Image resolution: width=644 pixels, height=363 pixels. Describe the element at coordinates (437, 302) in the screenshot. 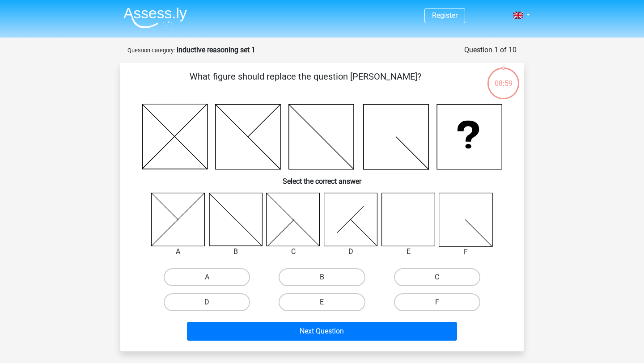

I see `label: F` at that location.